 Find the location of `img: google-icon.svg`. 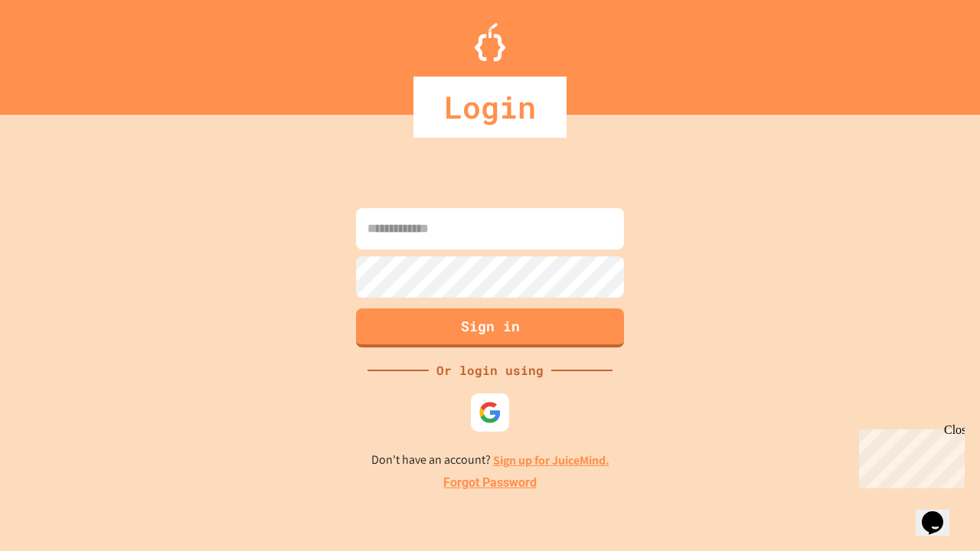

img: google-icon.svg is located at coordinates (490, 412).